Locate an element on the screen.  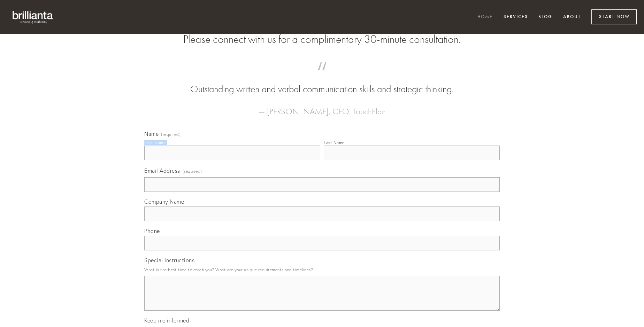
span: Keep me informed is located at coordinates (167, 321).